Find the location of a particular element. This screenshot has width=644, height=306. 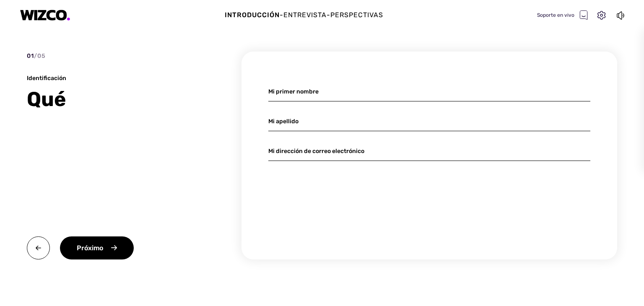

font: Introducción is located at coordinates (252, 15).